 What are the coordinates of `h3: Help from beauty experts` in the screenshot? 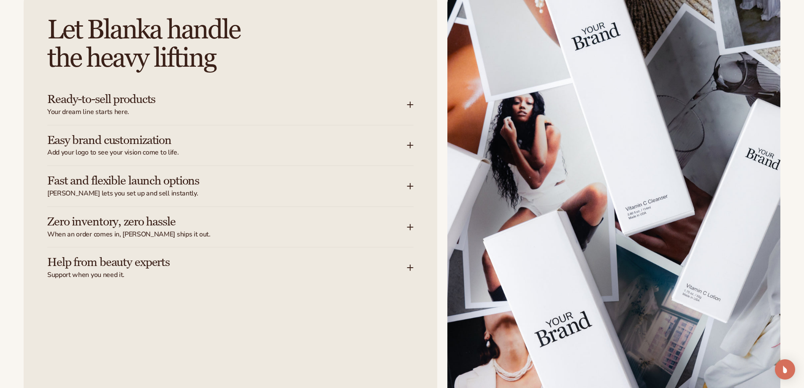 It's located at (214, 262).